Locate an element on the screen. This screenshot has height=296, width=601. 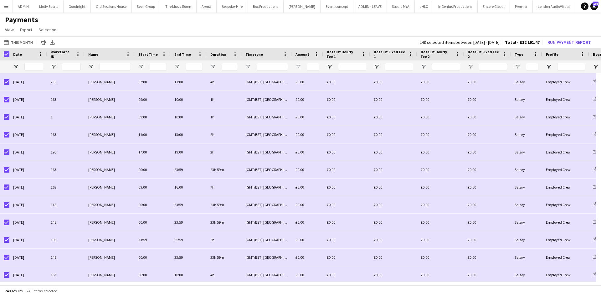
button: Studio MYA is located at coordinates (400, 6).